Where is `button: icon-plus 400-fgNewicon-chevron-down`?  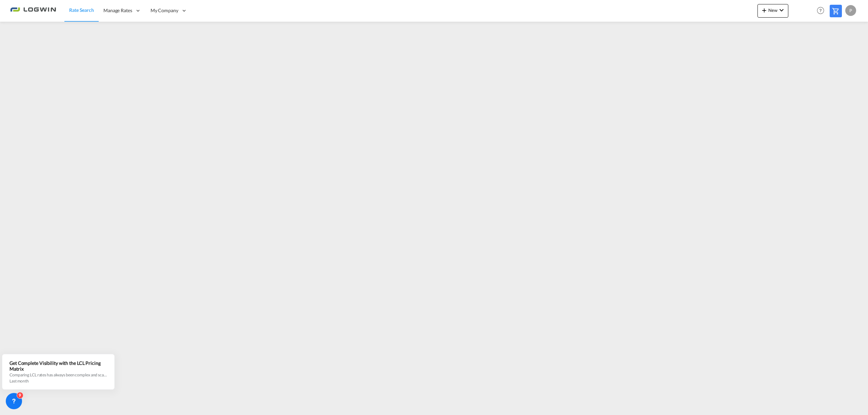
button: icon-plus 400-fgNewicon-chevron-down is located at coordinates (773, 11).